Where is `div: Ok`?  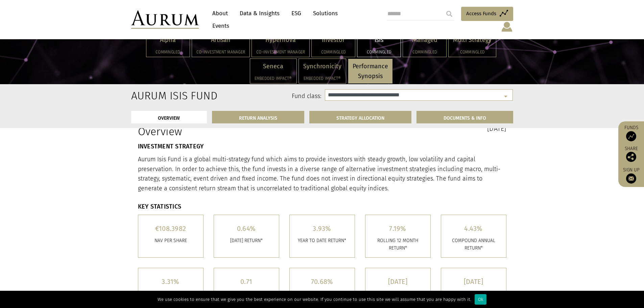 div: Ok is located at coordinates (480, 299).